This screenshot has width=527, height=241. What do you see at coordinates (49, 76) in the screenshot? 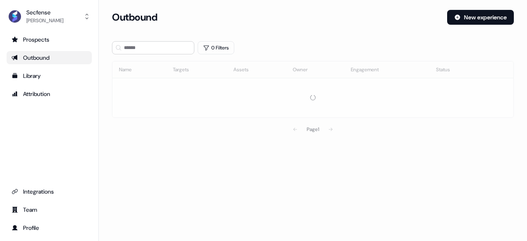
I see `a: Go to templates` at bounding box center [49, 76].